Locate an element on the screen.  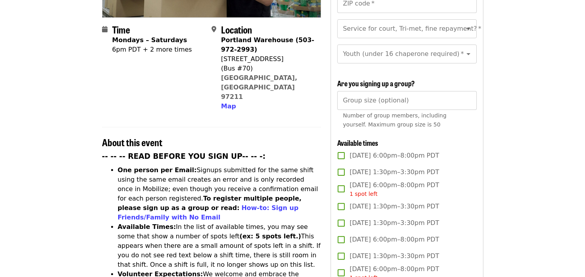
span: Number of group members, including yourself. Maximum group size is 50 is located at coordinates (394, 120).